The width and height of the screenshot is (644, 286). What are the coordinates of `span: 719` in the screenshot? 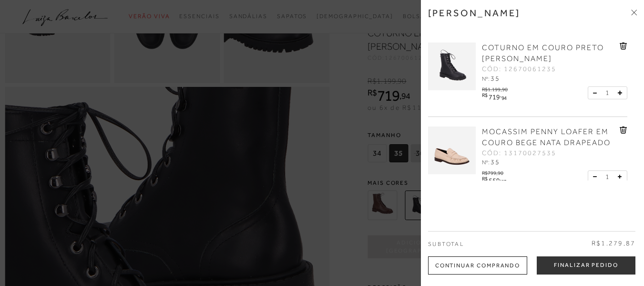 It's located at (495, 97).